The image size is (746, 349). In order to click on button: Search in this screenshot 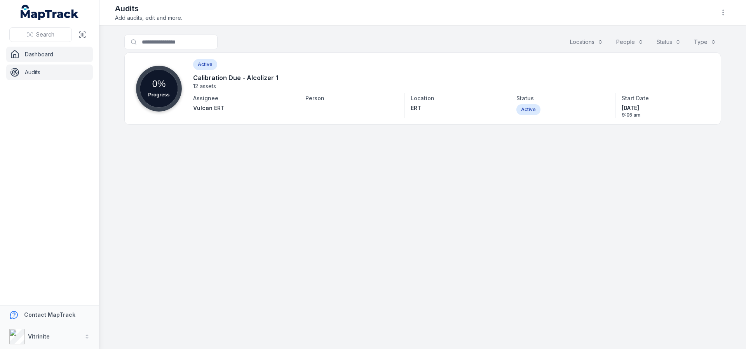, I will do `click(40, 35)`.